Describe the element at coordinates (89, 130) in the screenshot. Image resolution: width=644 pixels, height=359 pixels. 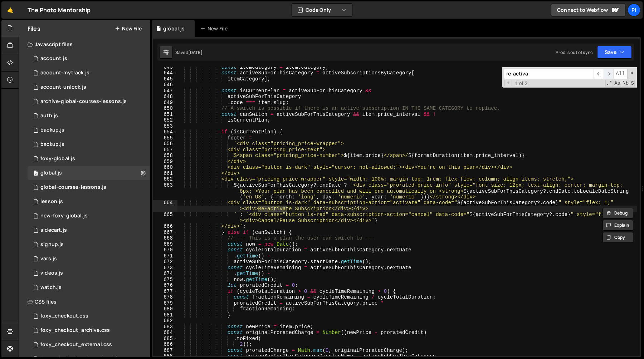
I see `div: 13533/45030.js` at that location.